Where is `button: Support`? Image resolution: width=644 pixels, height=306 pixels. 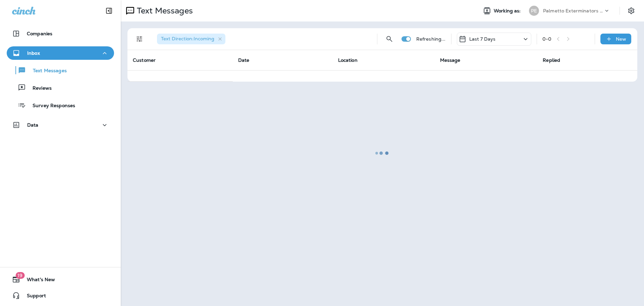
button: Support is located at coordinates (61, 295).